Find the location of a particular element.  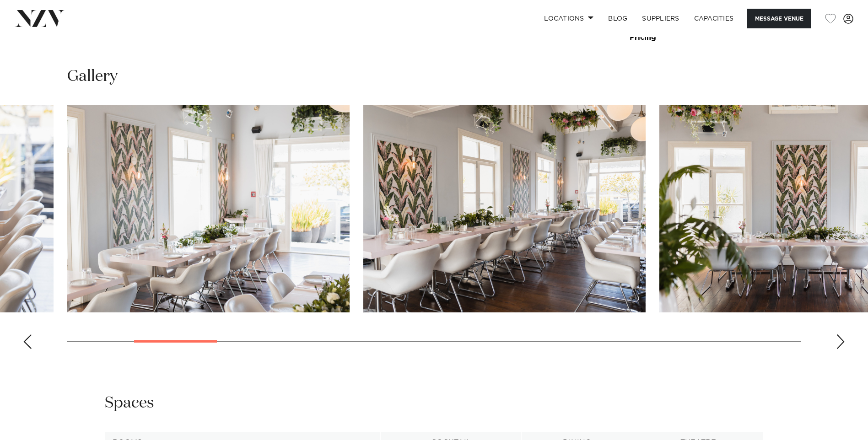

h2: Spaces is located at coordinates (130, 403).